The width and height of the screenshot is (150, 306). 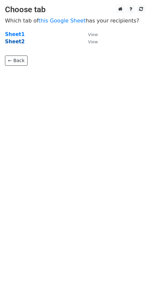 What do you see at coordinates (16, 61) in the screenshot?
I see `a: ← Back` at bounding box center [16, 61].